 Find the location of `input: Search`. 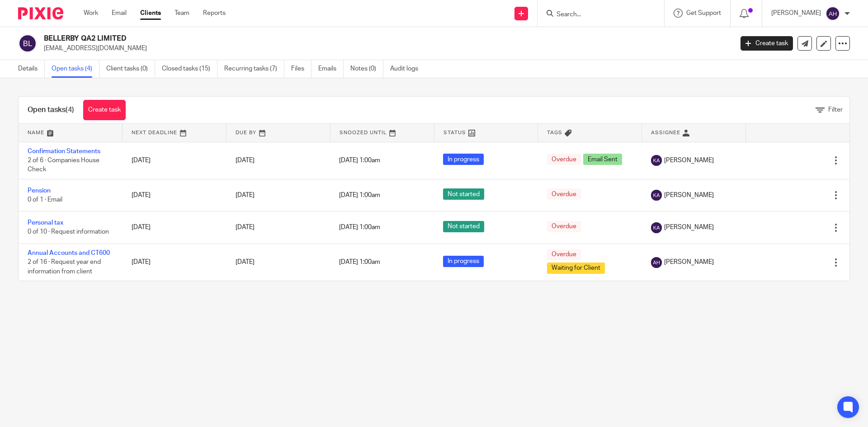

input: Search is located at coordinates (596, 15).